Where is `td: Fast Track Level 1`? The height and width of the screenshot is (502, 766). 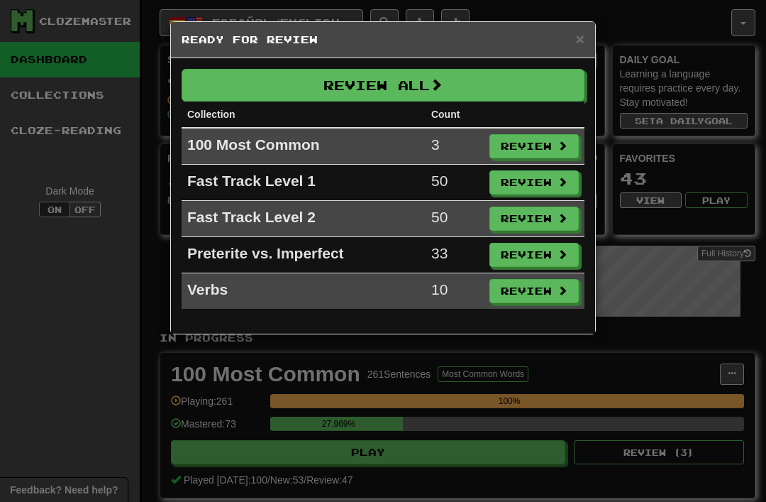 td: Fast Track Level 1 is located at coordinates (304, 182).